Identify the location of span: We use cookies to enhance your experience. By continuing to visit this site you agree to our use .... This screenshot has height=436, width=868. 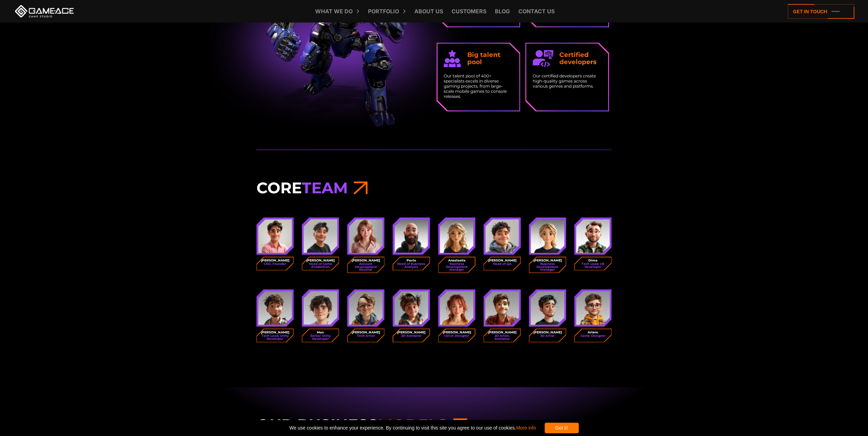
(412, 428).